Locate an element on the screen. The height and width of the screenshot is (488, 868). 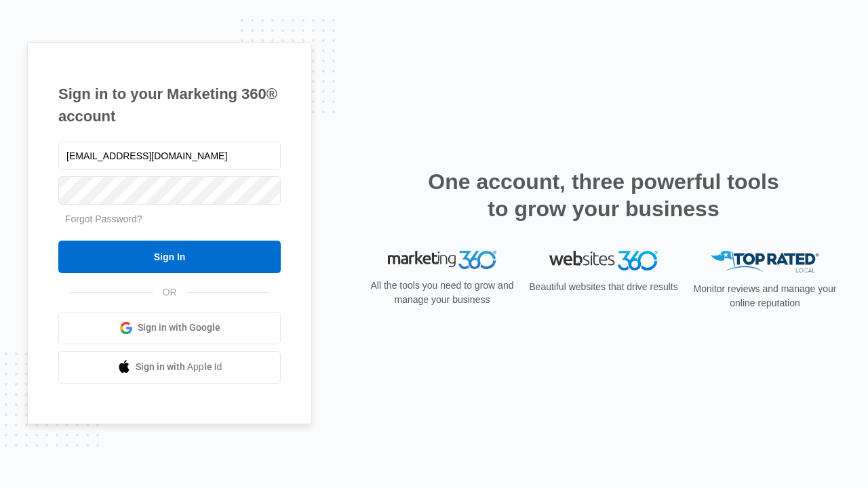
a: Sign in with Apple Id is located at coordinates (170, 367).